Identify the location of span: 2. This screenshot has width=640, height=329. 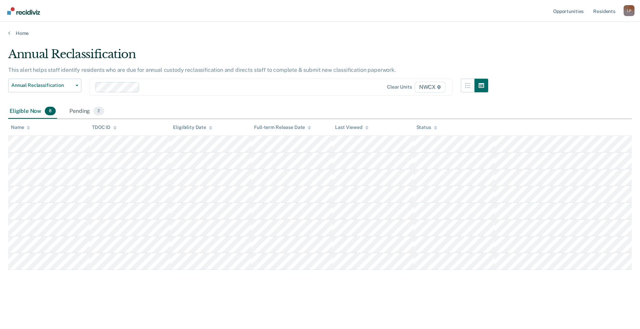
(98, 111).